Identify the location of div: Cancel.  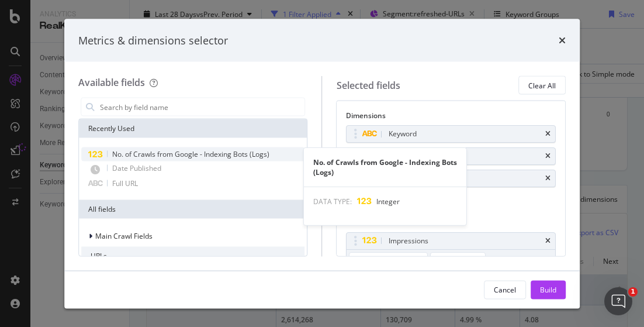
(505, 289).